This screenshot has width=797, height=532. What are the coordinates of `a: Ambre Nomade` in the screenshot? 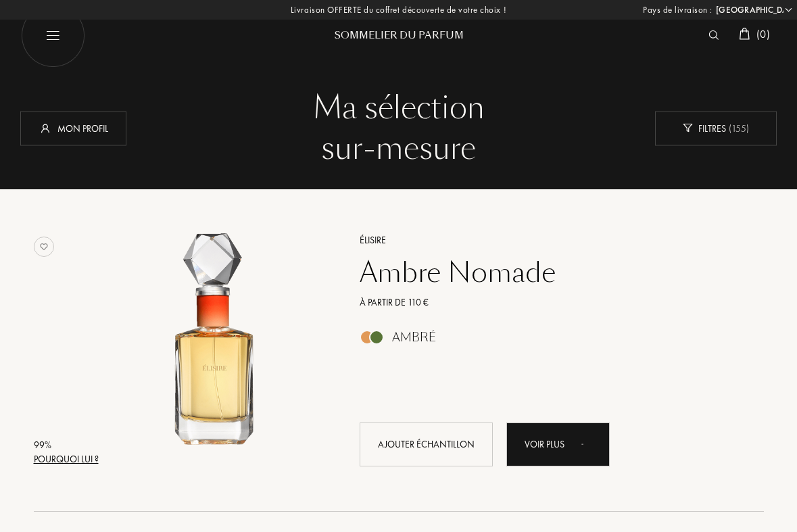 It's located at (546, 272).